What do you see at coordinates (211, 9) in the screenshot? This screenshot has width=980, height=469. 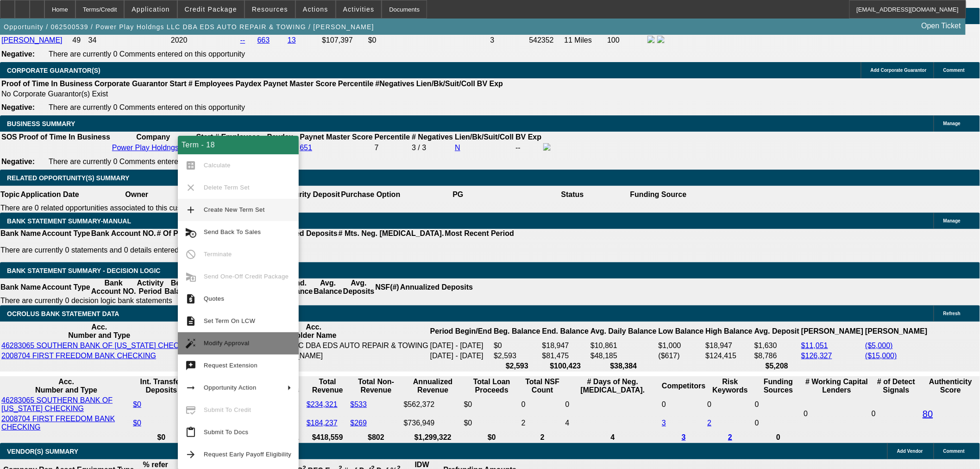 I see `span: Credit Package` at bounding box center [211, 9].